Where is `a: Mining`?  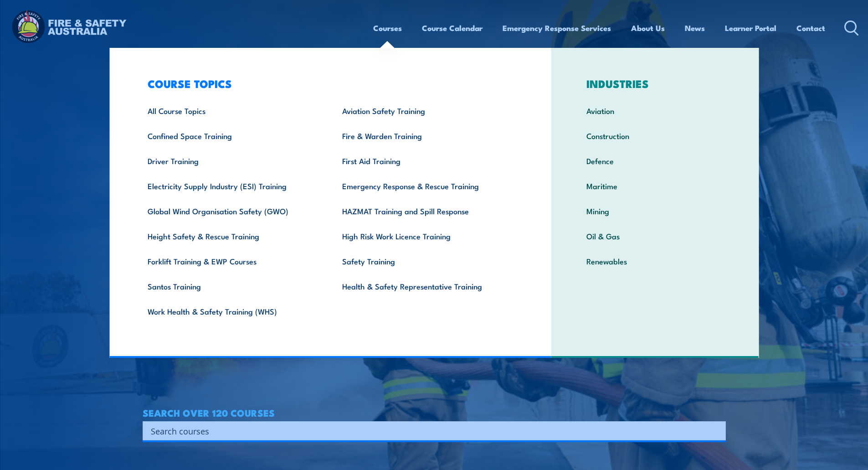 a: Mining is located at coordinates (655, 210).